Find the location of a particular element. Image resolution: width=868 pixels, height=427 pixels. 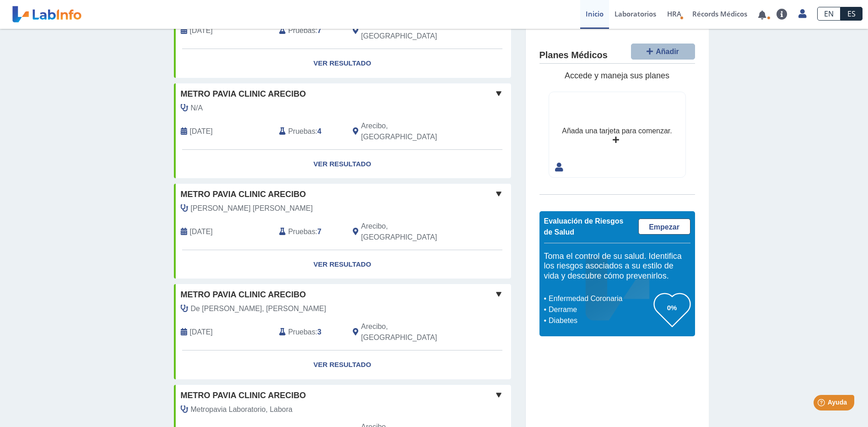

span: HRA is located at coordinates (674, 14).